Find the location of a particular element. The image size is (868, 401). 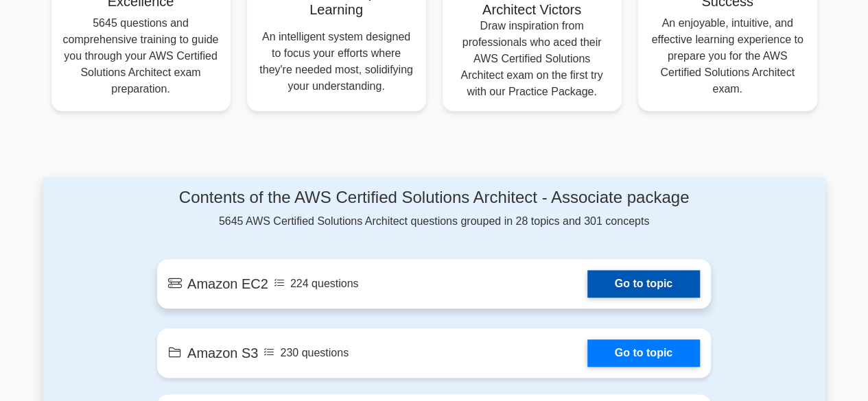

p: Draw inspiration from professionals who aced their AWS Certified Solutions Architect exam on the ... is located at coordinates (532, 59).